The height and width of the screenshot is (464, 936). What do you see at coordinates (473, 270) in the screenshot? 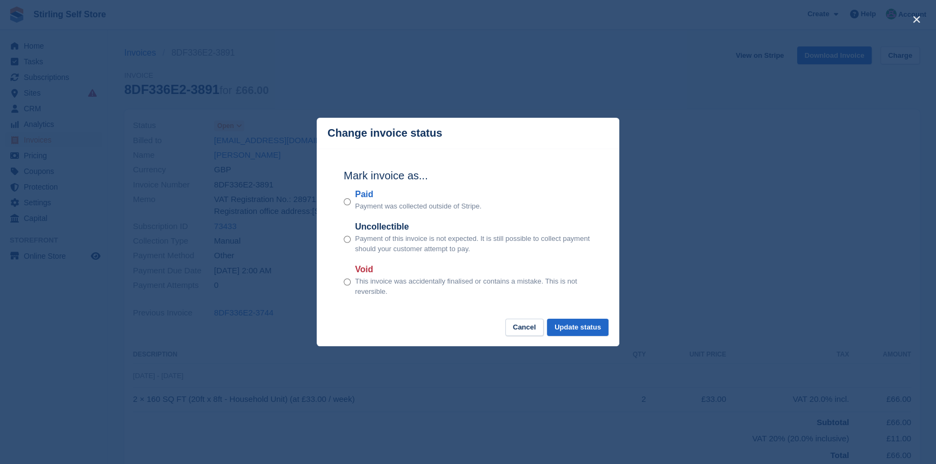
I see `label: Void` at bounding box center [473, 270].